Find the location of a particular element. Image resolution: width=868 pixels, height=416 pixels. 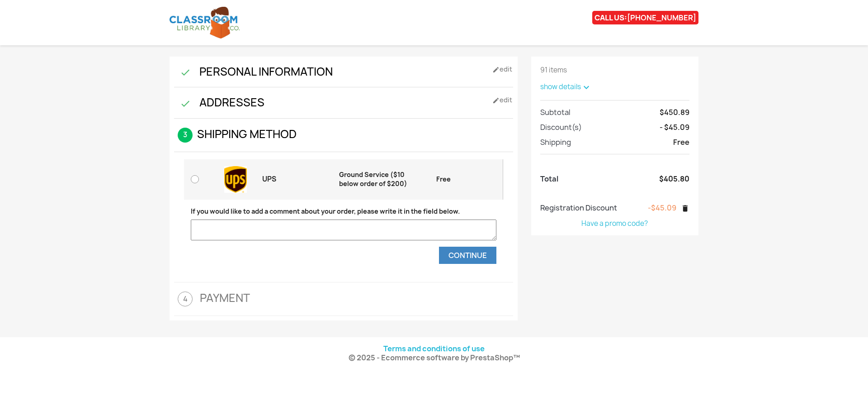

span: Subtotal is located at coordinates (555, 112).